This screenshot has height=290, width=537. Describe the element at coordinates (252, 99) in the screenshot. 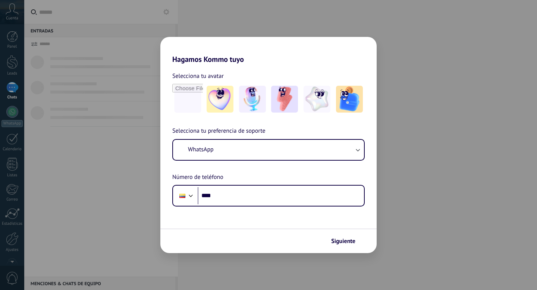

I see `img: -2.jpeg` at that location.